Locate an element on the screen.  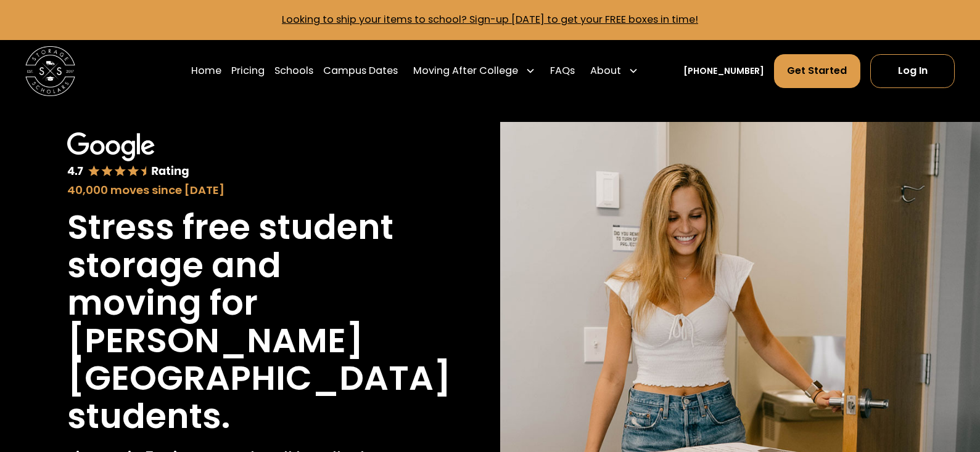
h1: students. is located at coordinates (149, 416).